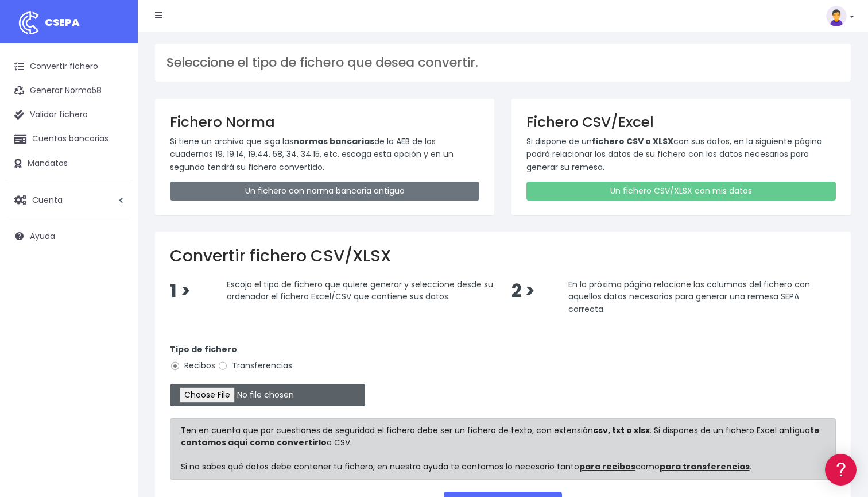 The width and height of the screenshot is (868, 497). Describe the element at coordinates (69, 236) in the screenshot. I see `a: Ayuda` at that location.